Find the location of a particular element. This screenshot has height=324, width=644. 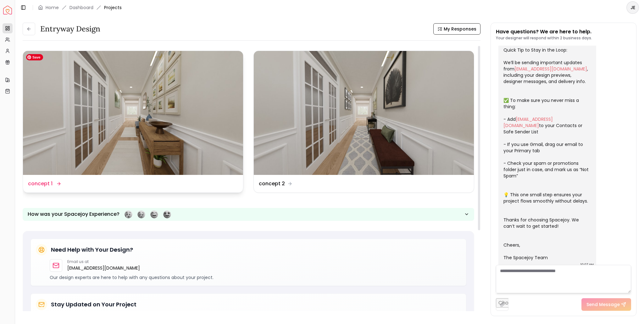

p: Email us at is located at coordinates (104, 262).